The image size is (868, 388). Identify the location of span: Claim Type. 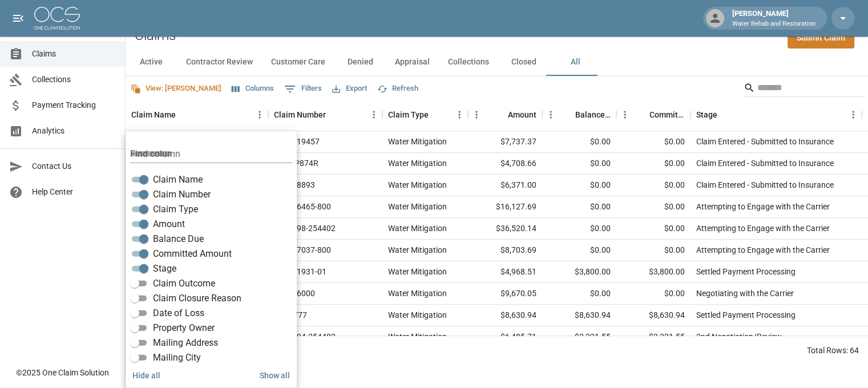
(175, 209).